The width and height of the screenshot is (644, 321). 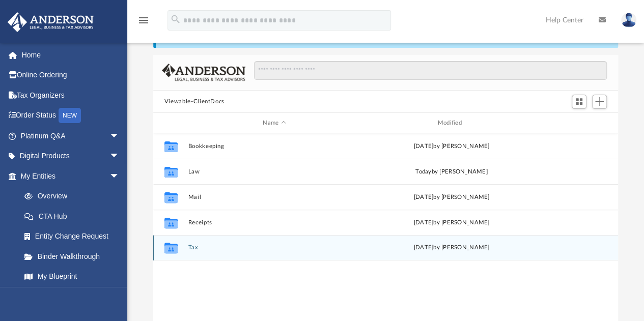 What do you see at coordinates (628, 20) in the screenshot?
I see `img: User Pic` at bounding box center [628, 20].